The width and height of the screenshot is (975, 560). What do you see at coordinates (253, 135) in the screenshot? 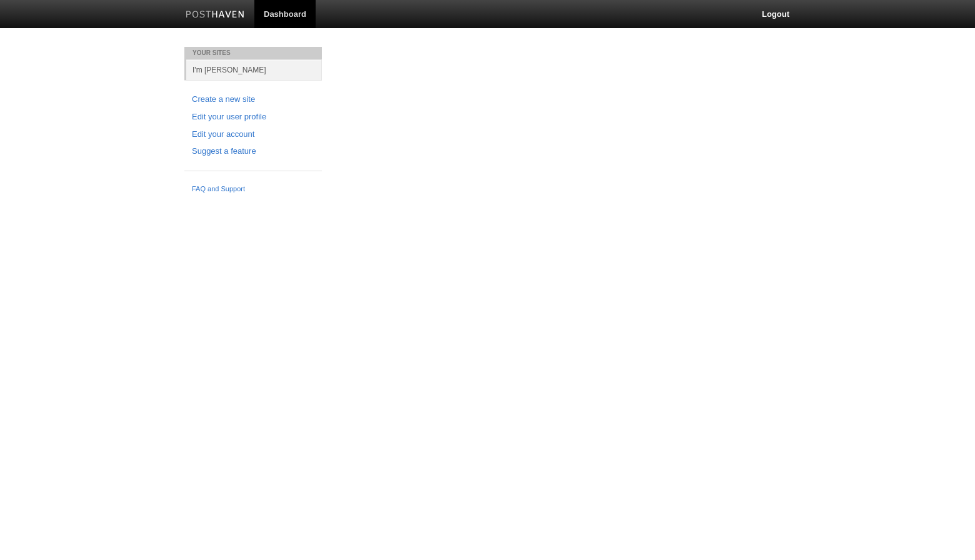
I see `a: Edit your account` at bounding box center [253, 135].